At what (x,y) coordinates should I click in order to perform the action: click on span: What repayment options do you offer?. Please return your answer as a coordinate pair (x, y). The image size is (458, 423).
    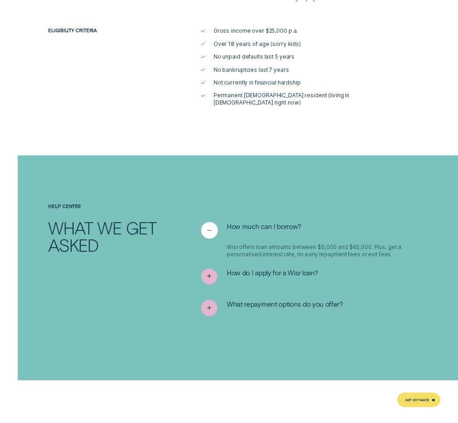
    Looking at the image, I should click on (285, 304).